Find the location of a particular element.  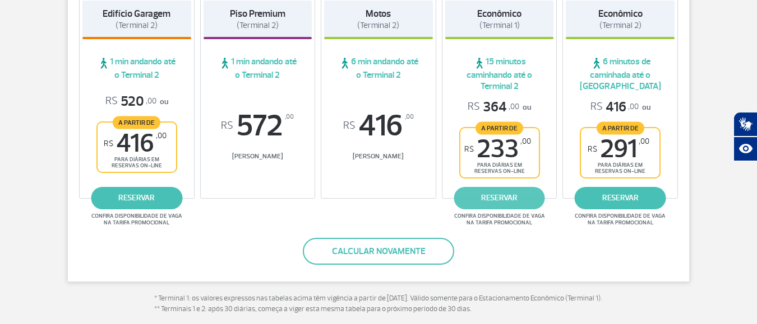

span: 233 is located at coordinates (497, 149).